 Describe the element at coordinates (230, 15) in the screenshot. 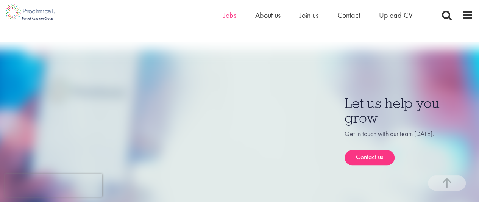

I see `span: Jobs` at that location.